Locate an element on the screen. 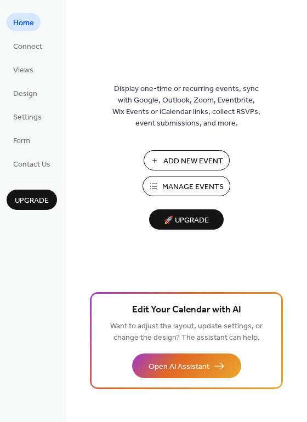 This screenshot has width=307, height=422. a: Form is located at coordinates (21, 140).